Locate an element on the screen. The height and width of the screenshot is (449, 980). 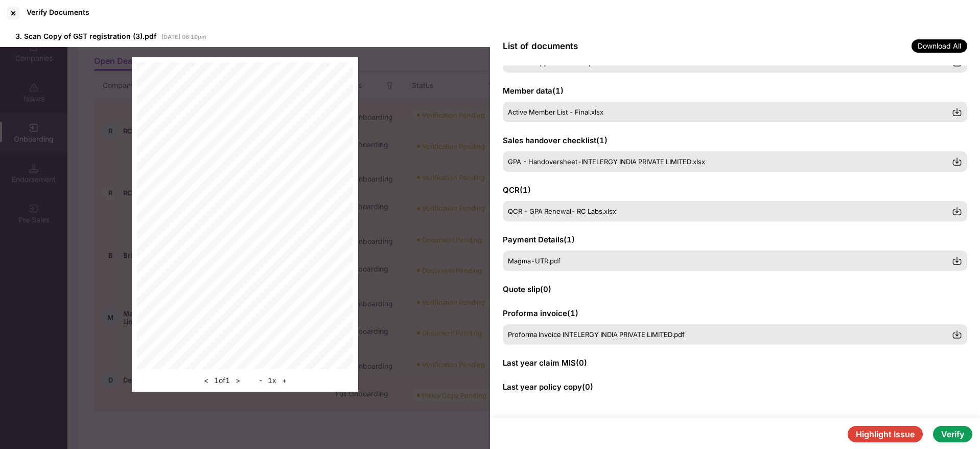
span: QCR - GPA Renewal- RC Labs.xlsx is located at coordinates (562, 211).